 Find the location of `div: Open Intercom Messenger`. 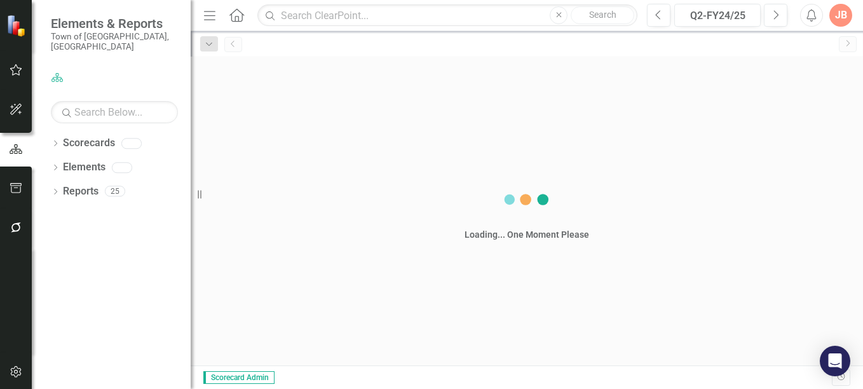

div: Open Intercom Messenger is located at coordinates (835, 361).